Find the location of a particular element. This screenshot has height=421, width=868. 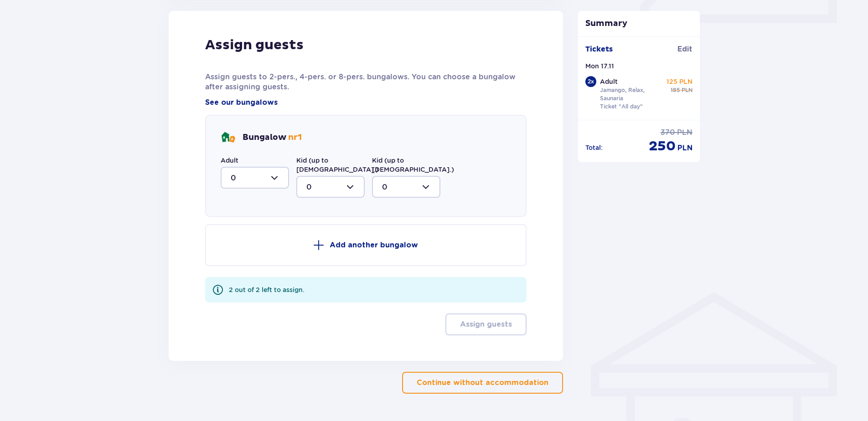

p: 125 PLN is located at coordinates (679, 82).